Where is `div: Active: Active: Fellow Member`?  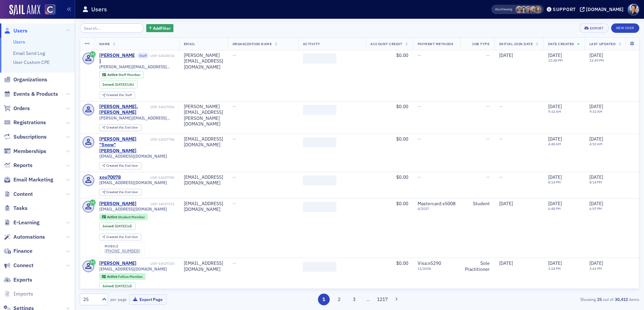 div: Active: Active: Fellow Member is located at coordinates (122, 277).